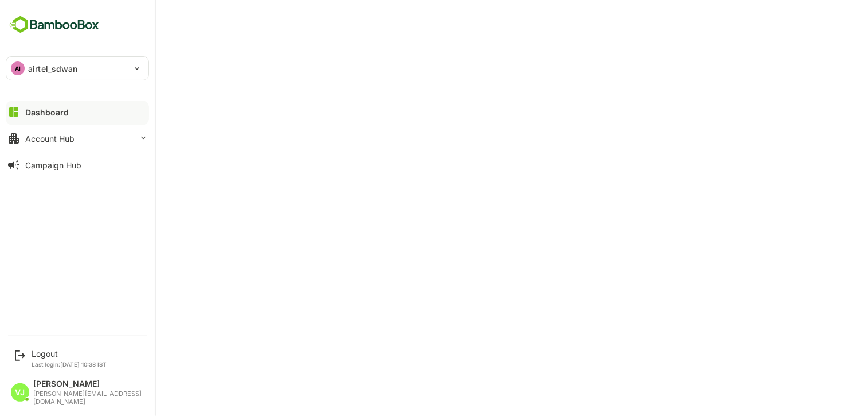 The width and height of the screenshot is (868, 416). What do you see at coordinates (78, 112) in the screenshot?
I see `button: Dashboard` at bounding box center [78, 112].